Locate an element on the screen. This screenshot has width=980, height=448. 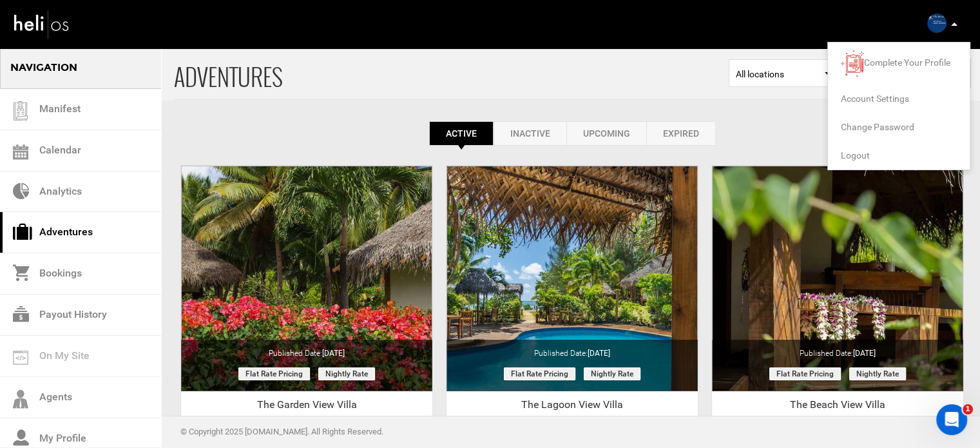
span: Change Password is located at coordinates (878, 127).